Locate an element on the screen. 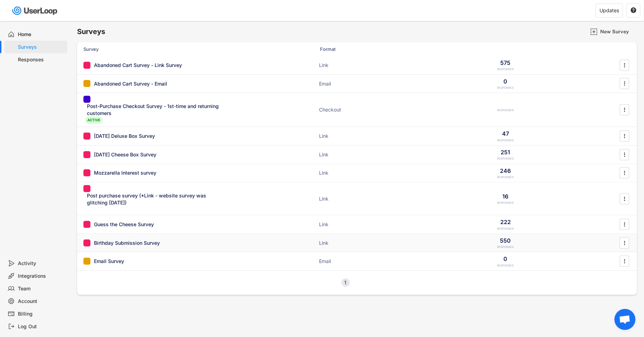 This screenshot has height=337, width=644. div: 246 is located at coordinates (506, 171).